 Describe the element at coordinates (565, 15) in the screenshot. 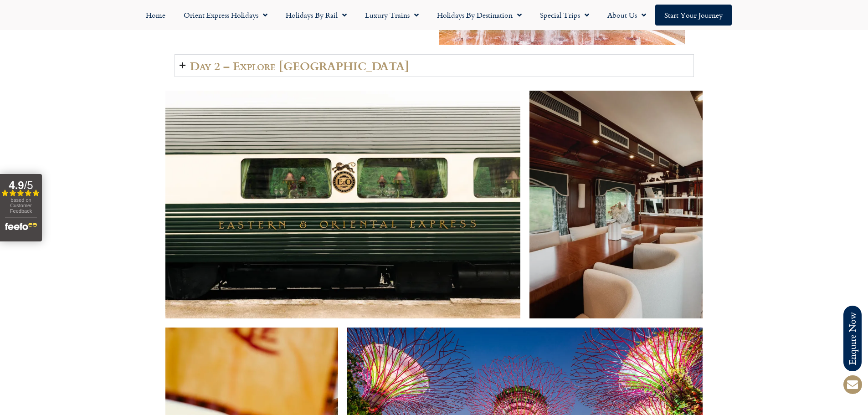

I see `a: Special Trips` at that location.